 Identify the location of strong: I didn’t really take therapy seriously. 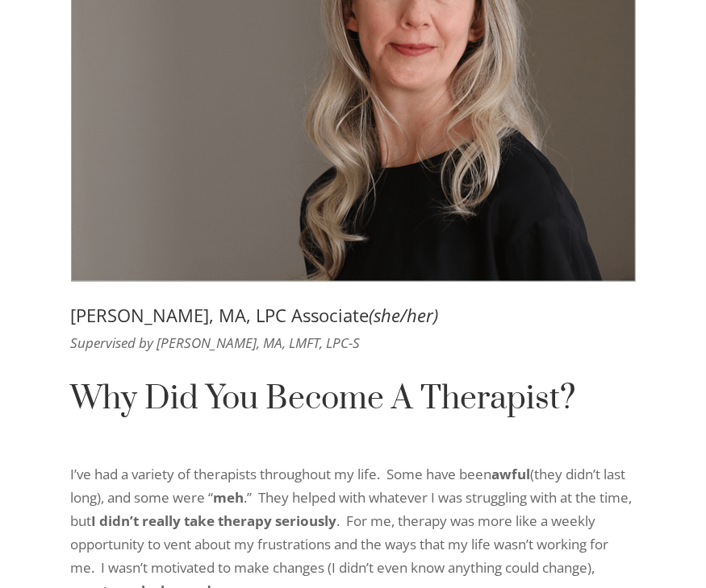
(215, 521).